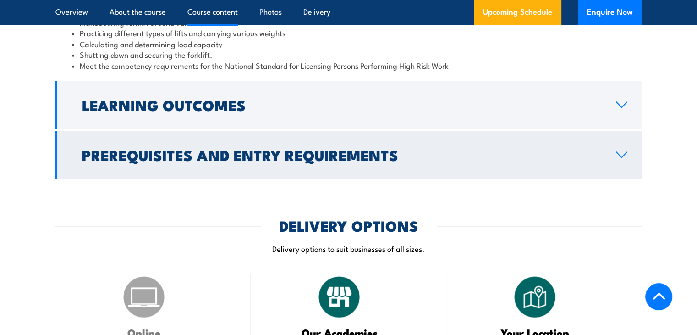  I want to click on li: Calculating and determining load capacity, so click(349, 44).